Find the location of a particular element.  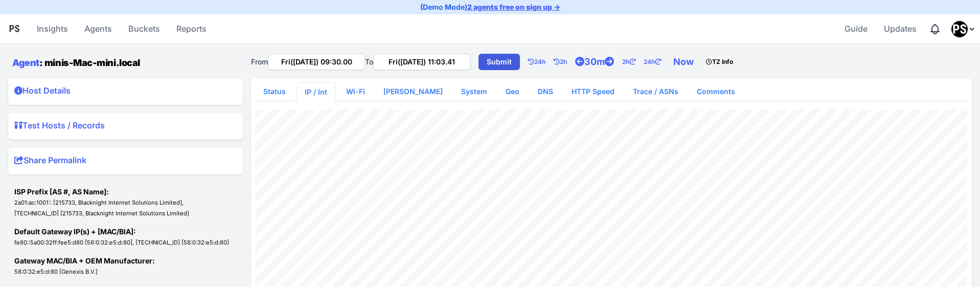

a: Trace / ASNs is located at coordinates (655, 92).